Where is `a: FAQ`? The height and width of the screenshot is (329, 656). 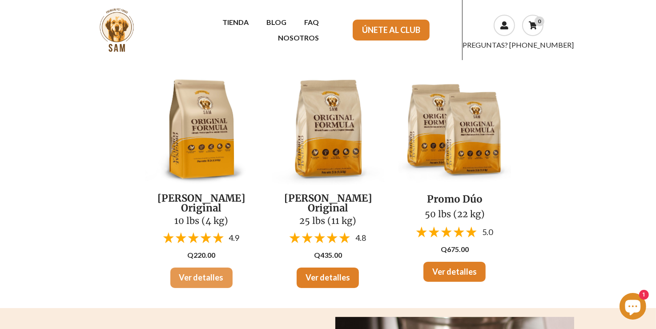 a: FAQ is located at coordinates (311, 22).